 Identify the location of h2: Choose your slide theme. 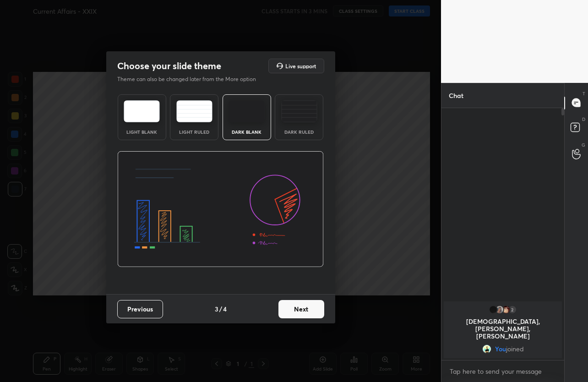
(169, 66).